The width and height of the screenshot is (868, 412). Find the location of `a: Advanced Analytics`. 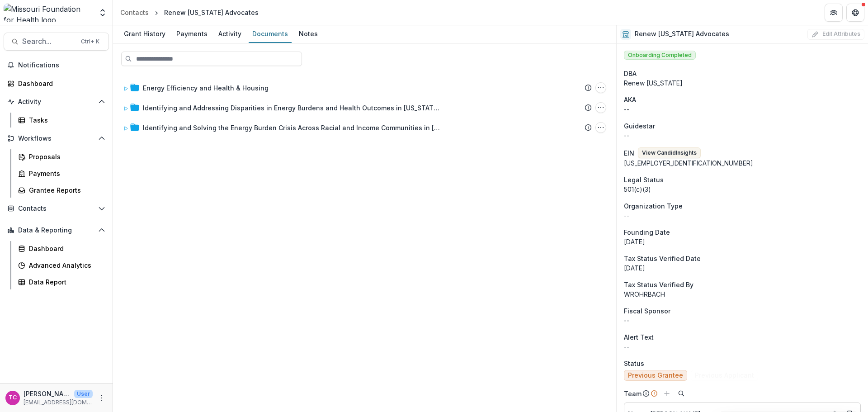

a: Advanced Analytics is located at coordinates (61, 265).